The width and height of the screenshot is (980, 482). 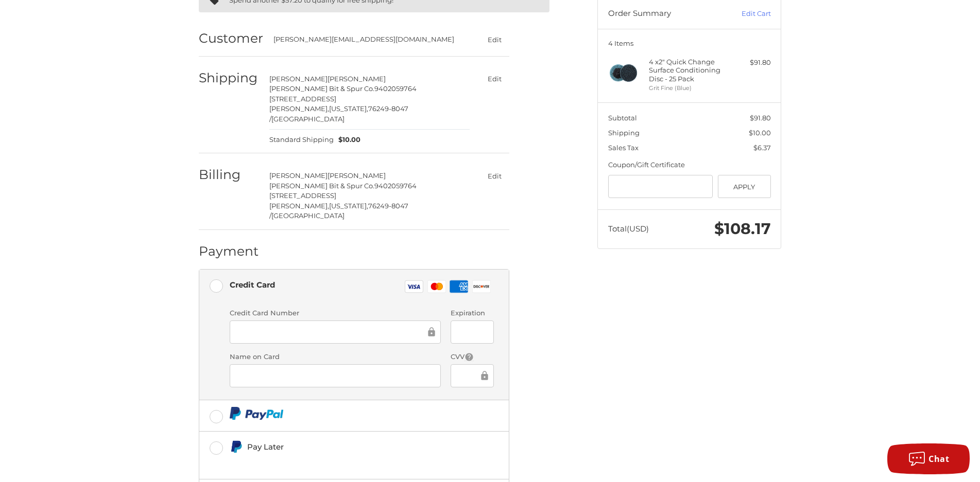 I want to click on div: $91.80, so click(x=750, y=63).